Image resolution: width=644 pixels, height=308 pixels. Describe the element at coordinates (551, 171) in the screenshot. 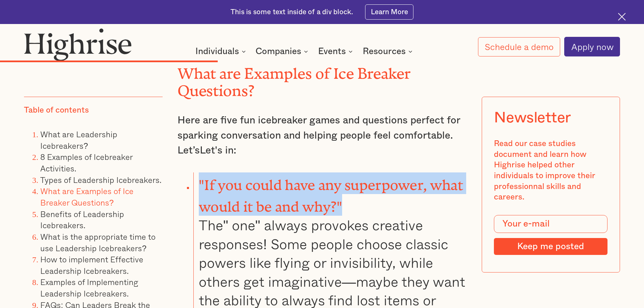

I see `div: Read our case studies document and learn how Highrise helped other individuals to improve their p...` at that location.